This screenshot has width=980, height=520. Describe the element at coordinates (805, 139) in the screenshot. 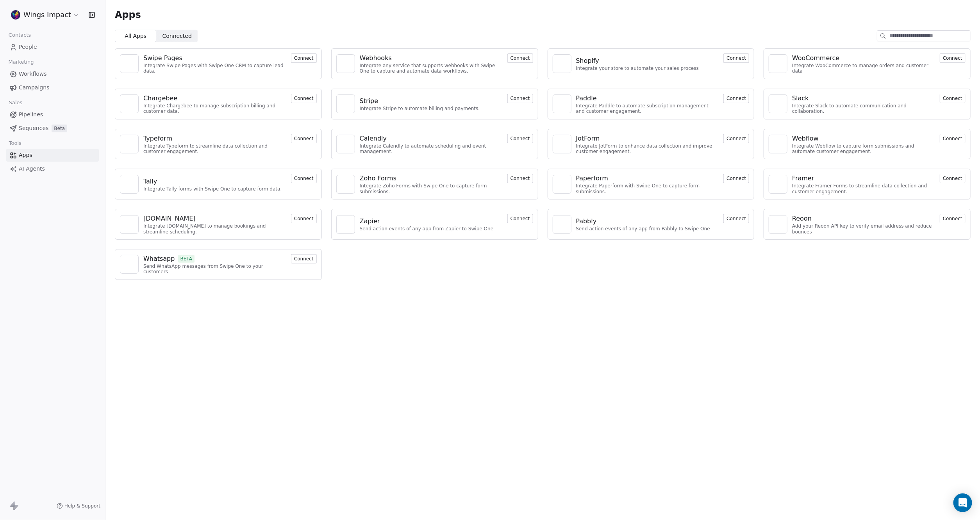

I see `div: Webflow` at that location.